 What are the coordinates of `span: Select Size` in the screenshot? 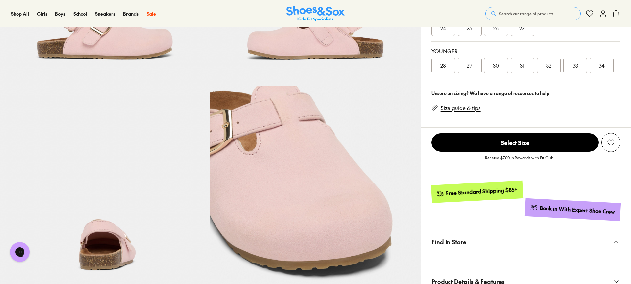 It's located at (515, 142).